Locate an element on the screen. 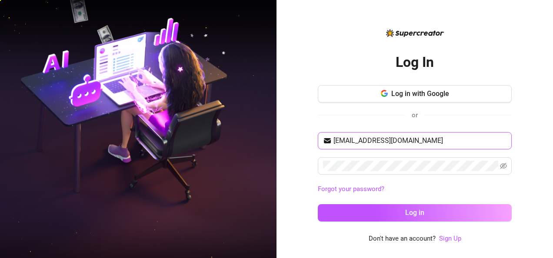  span: or is located at coordinates (414, 115).